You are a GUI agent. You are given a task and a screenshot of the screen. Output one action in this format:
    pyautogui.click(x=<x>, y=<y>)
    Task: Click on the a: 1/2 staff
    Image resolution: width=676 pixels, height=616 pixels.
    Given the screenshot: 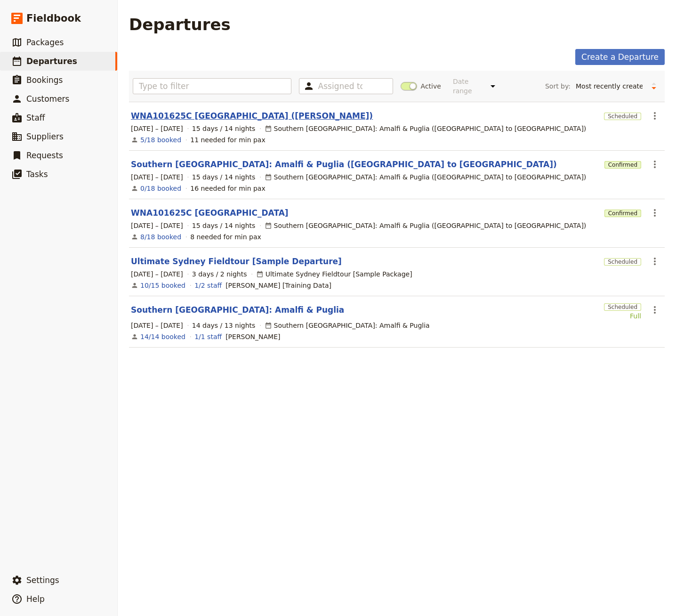 What is the action you would take?
    pyautogui.click(x=208, y=285)
    